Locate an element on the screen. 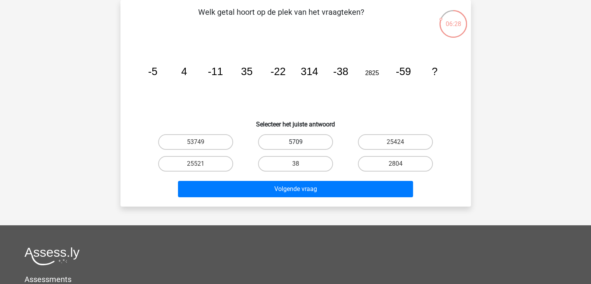 Image resolution: width=591 pixels, height=284 pixels. button: Volgende vraag is located at coordinates (295, 189).